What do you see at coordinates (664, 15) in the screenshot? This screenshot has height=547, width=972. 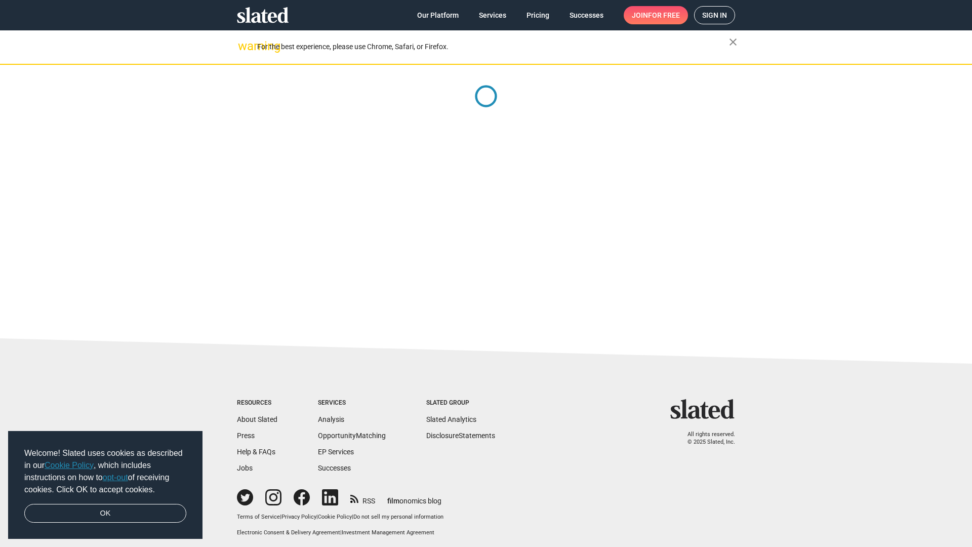 I see `span: for free` at bounding box center [664, 15].